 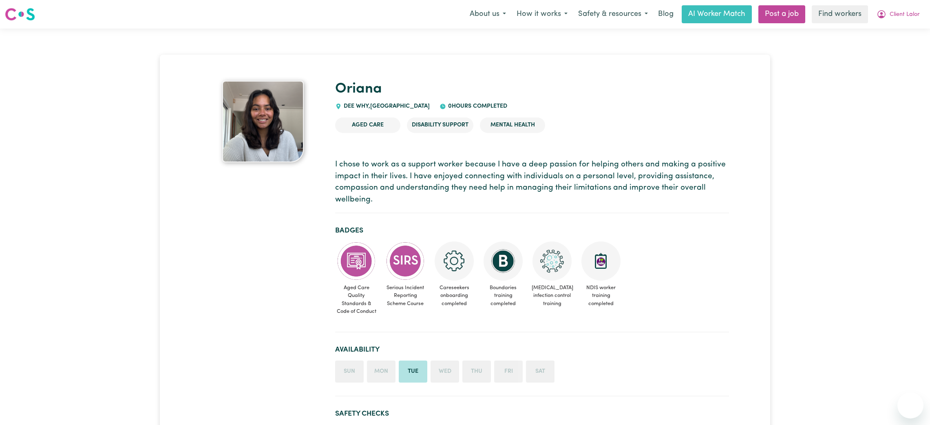 I want to click on img: Oriana, so click(x=263, y=121).